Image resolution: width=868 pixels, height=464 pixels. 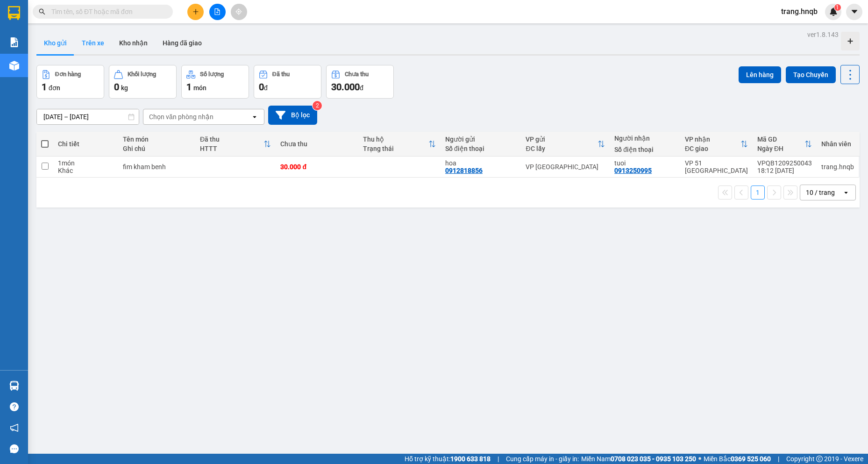 I want to click on div: ĐC giao, so click(x=712, y=149).